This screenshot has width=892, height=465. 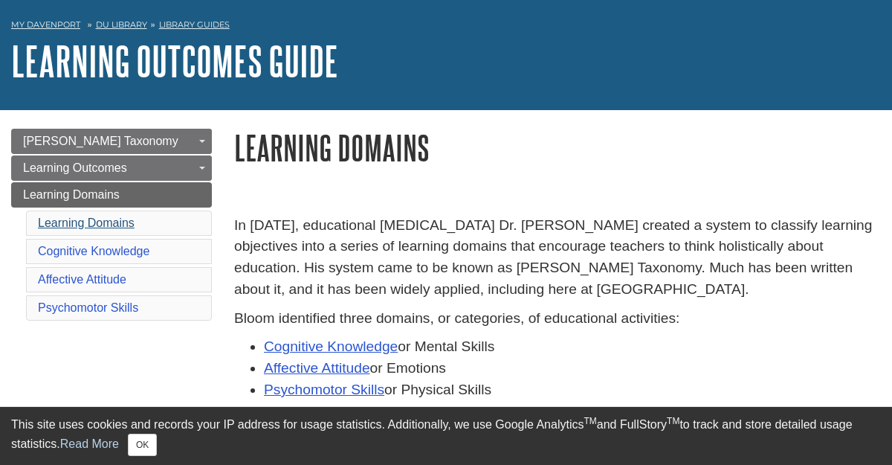 I want to click on a: Learning Outcomes Guide, so click(x=175, y=61).